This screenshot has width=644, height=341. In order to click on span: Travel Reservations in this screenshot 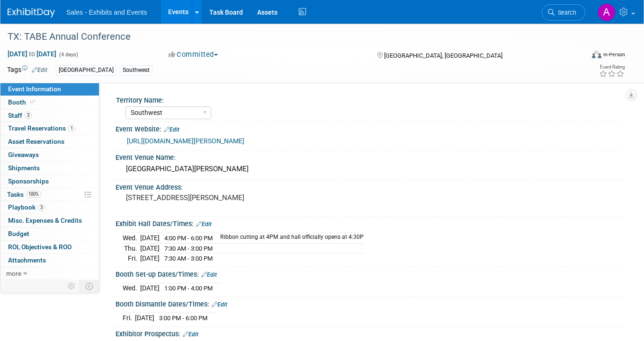, I will do `click(42, 128)`.